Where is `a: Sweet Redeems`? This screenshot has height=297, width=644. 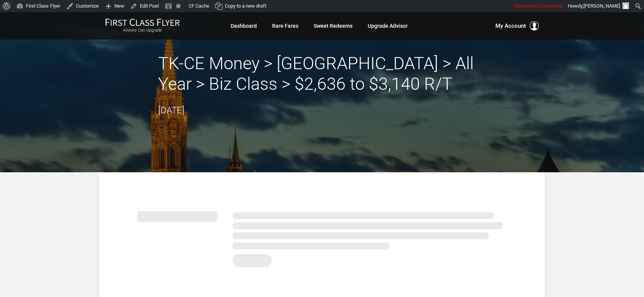
a: Sweet Redeems is located at coordinates (333, 26).